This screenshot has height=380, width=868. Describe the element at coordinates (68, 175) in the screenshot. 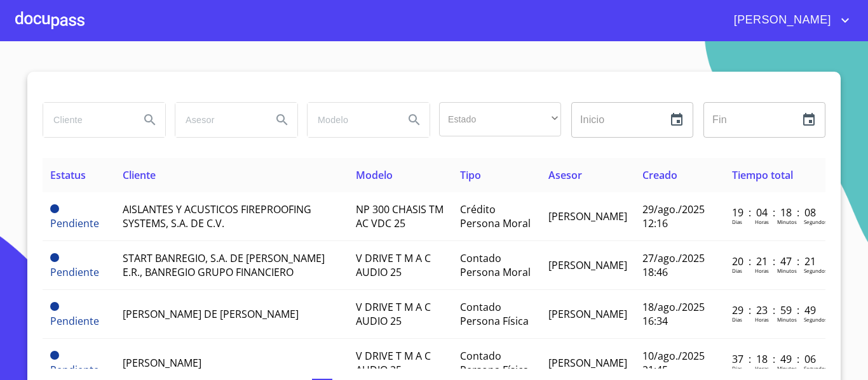

I see `span: Estatus` at that location.